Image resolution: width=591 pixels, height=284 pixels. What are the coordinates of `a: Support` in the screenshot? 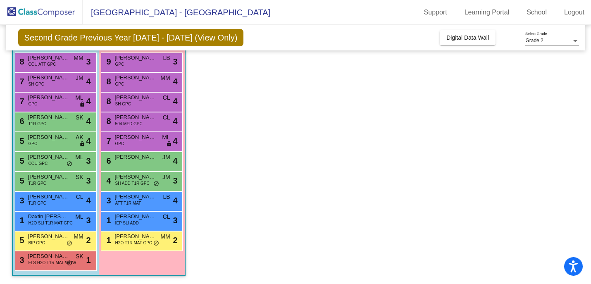 It's located at (436, 12).